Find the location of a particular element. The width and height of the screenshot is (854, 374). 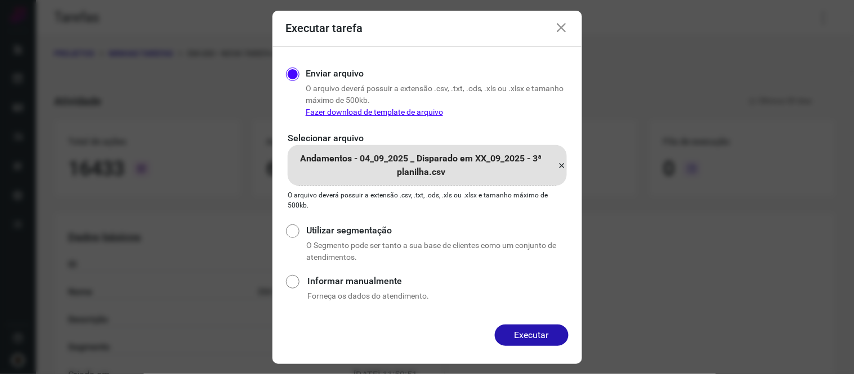

label: Utilizar segmentação is located at coordinates (437, 231).